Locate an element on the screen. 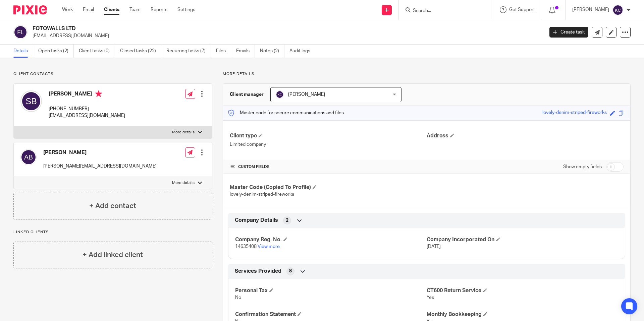  a: Email is located at coordinates (88, 10).